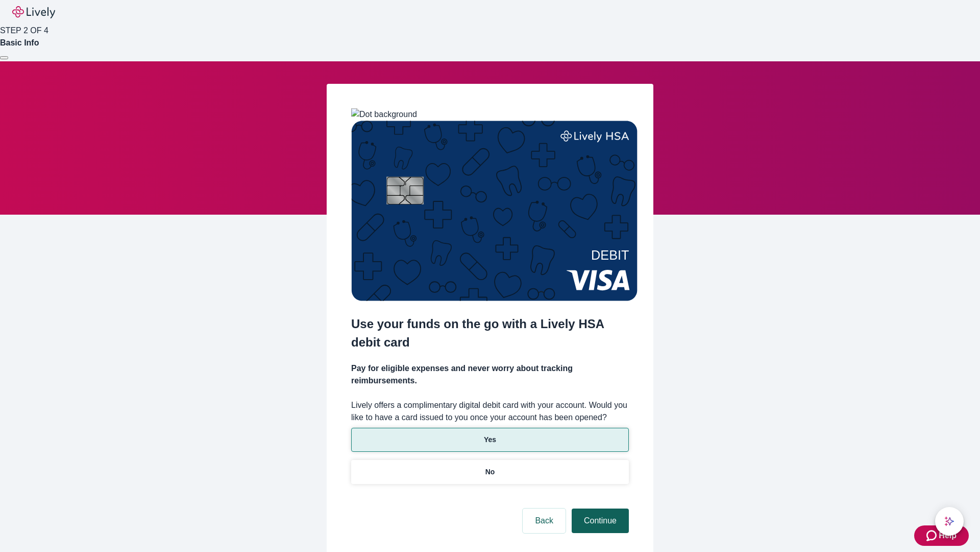 The image size is (980, 552). What do you see at coordinates (600, 521) in the screenshot?
I see `button: Continue` at bounding box center [600, 521].